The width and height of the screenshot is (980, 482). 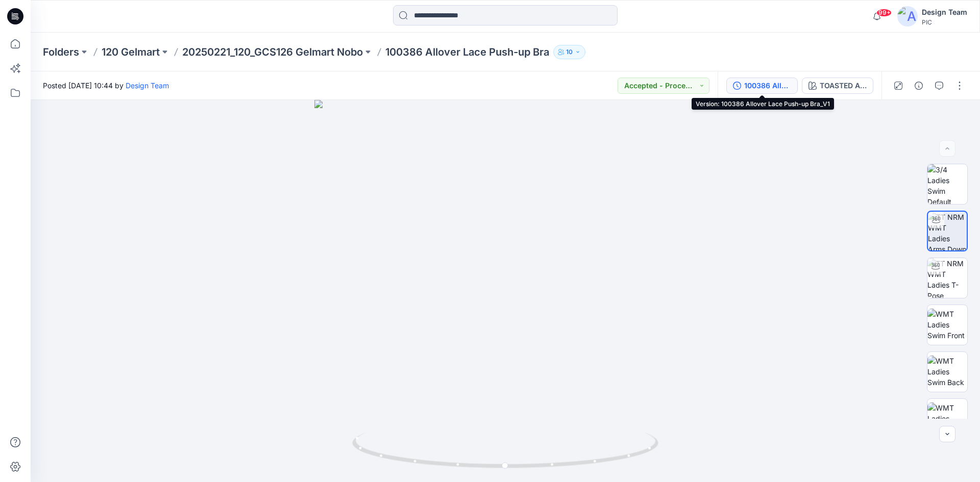 I want to click on p: 100386 Allover Lace Push-up Bra, so click(x=467, y=52).